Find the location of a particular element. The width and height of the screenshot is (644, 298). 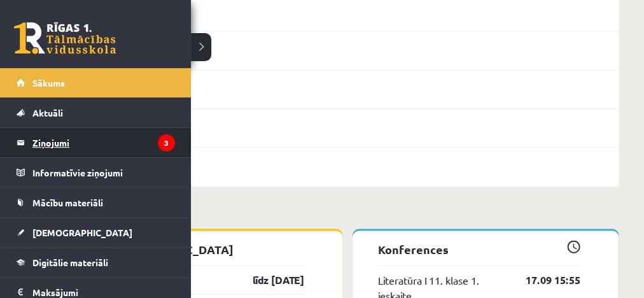

a: 17.09 15:55 is located at coordinates (544, 279).